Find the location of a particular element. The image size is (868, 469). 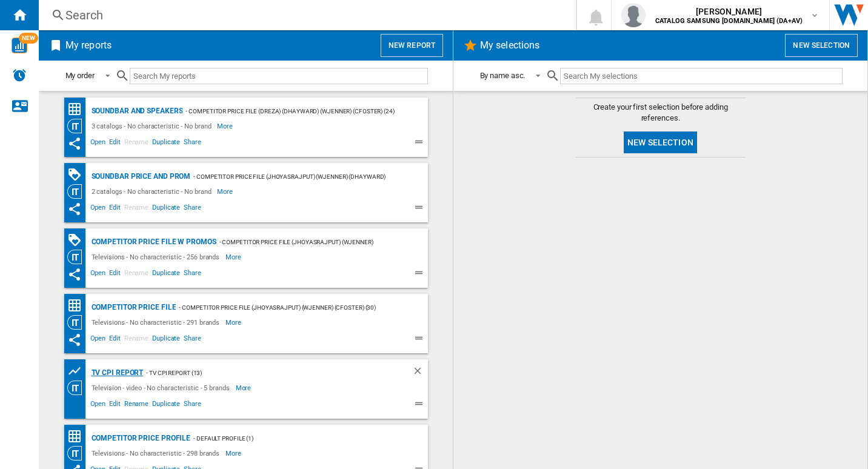

div: TV CPI Report is located at coordinates (116, 373).